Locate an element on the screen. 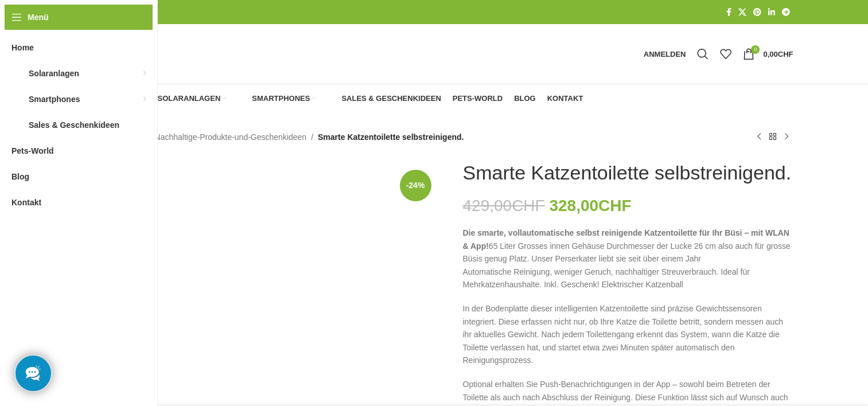 This screenshot has height=406, width=868. bdi: 429,00 is located at coordinates (504, 205).